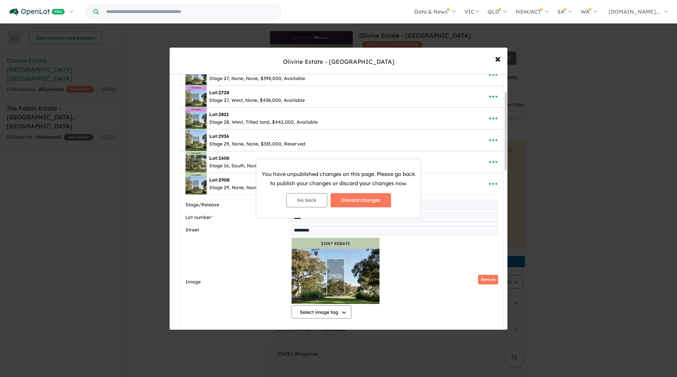 The width and height of the screenshot is (677, 377). I want to click on button: Discard changes, so click(361, 200).